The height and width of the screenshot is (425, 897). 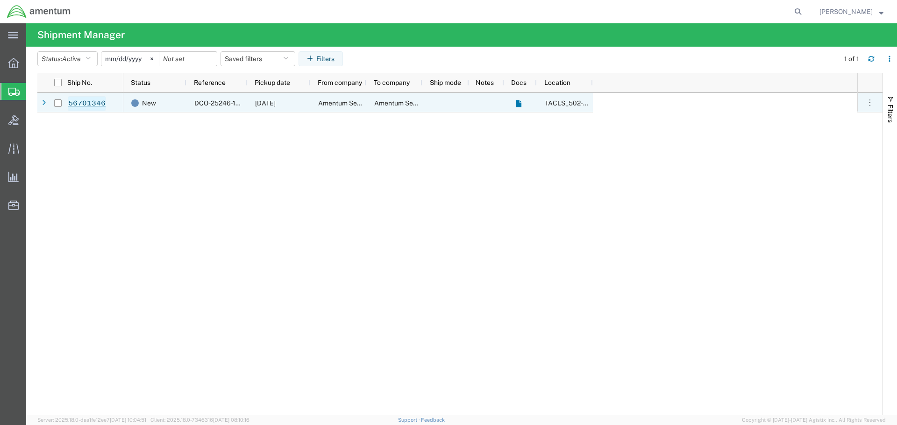 What do you see at coordinates (272, 83) in the screenshot?
I see `span: Pickup date` at bounding box center [272, 83].